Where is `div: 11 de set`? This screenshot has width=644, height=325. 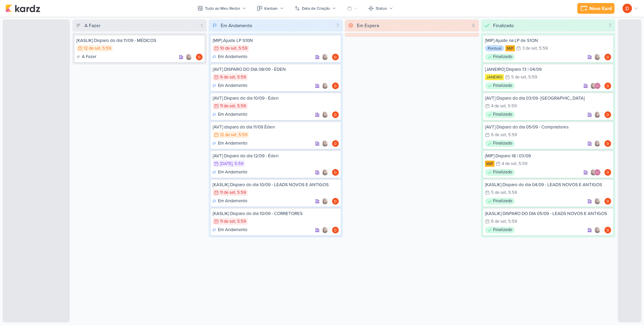 div: 11 de set is located at coordinates (228, 106).